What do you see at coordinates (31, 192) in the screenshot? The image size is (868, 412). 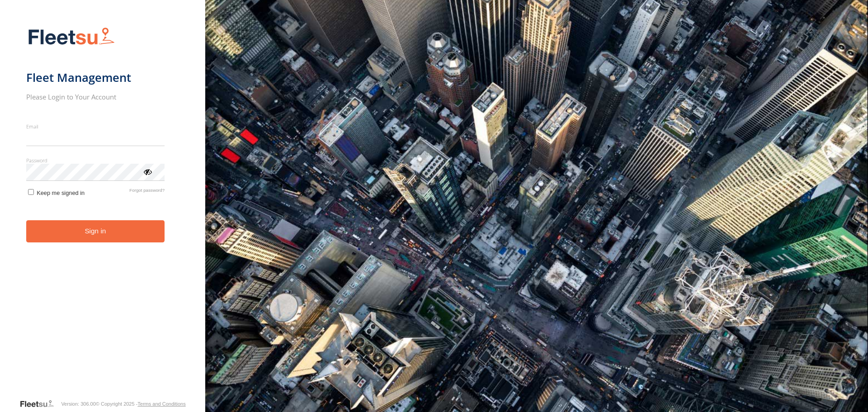 I see `input: Keep me signed in` at bounding box center [31, 192].